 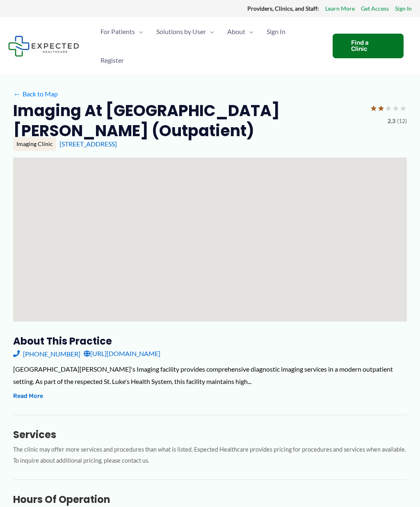 What do you see at coordinates (391, 121) in the screenshot?
I see `span: 2.3` at bounding box center [391, 121].